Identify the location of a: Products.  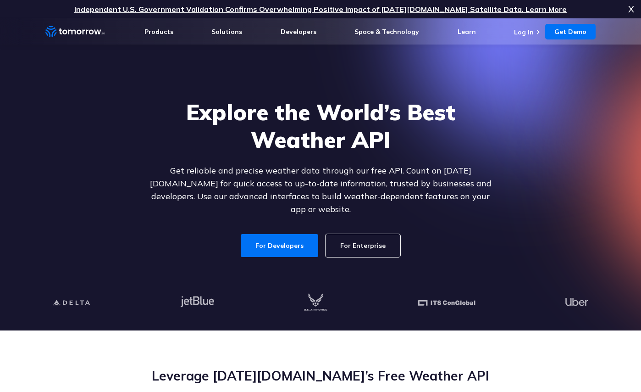
(159, 32).